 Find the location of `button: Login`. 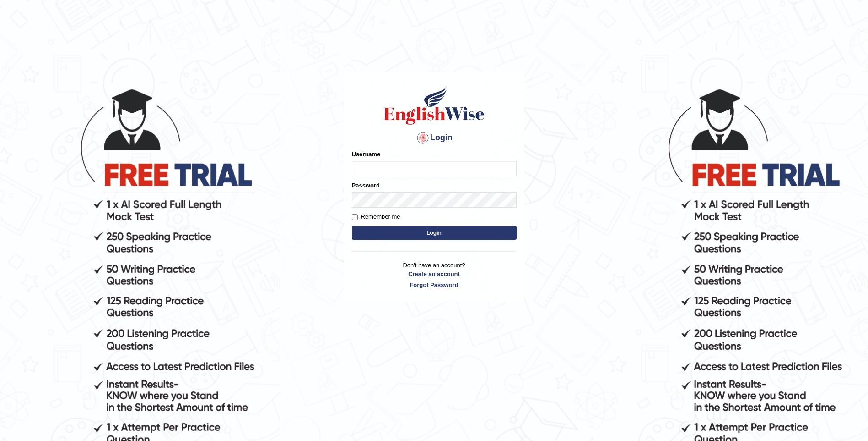

button: Login is located at coordinates (434, 233).